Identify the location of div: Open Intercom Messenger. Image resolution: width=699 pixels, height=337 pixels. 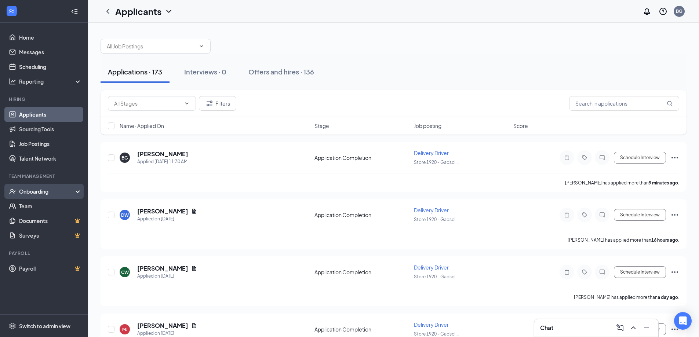
(683, 321).